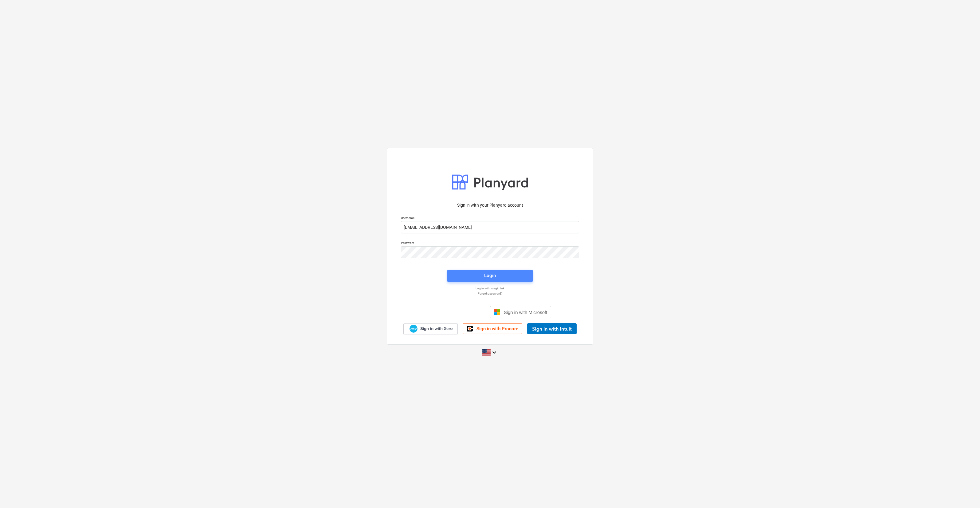 The width and height of the screenshot is (980, 508). I want to click on p: Log in with magic link, so click(490, 288).